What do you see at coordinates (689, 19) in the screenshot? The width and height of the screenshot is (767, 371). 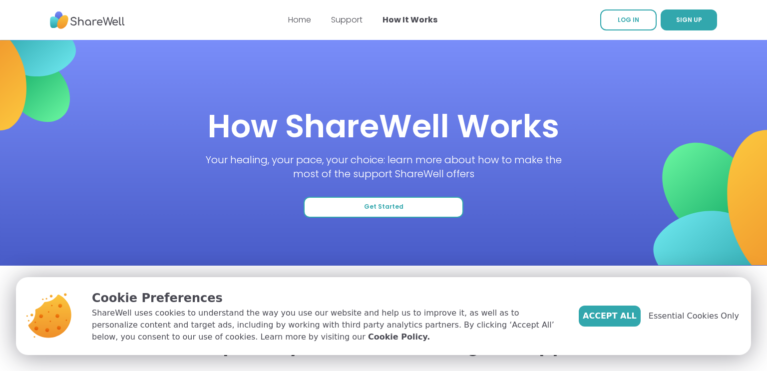 I see `span: SIGN UP` at bounding box center [689, 19].